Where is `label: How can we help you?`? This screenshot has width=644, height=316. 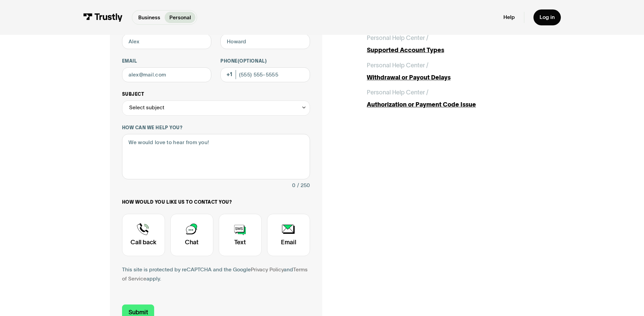 label: How can we help you? is located at coordinates (216, 128).